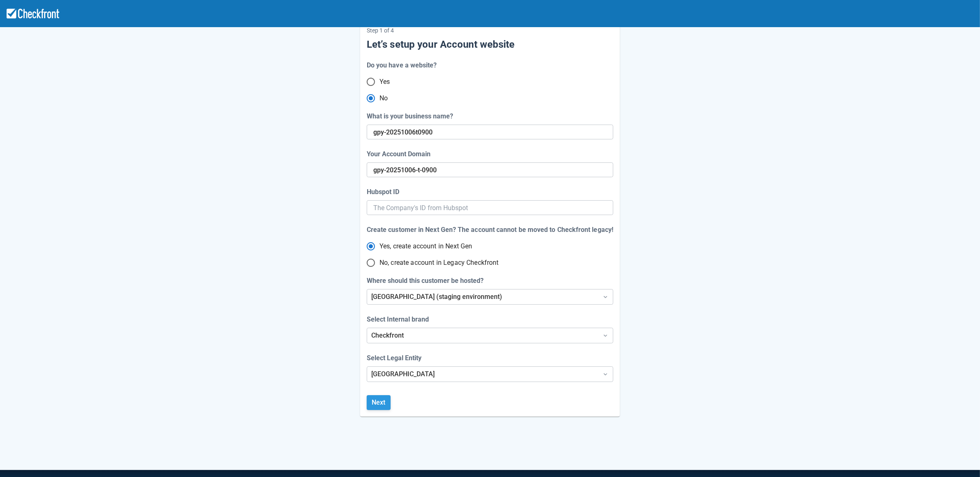  Describe the element at coordinates (426, 246) in the screenshot. I see `span: Yes, create account in Next Gen` at that location.